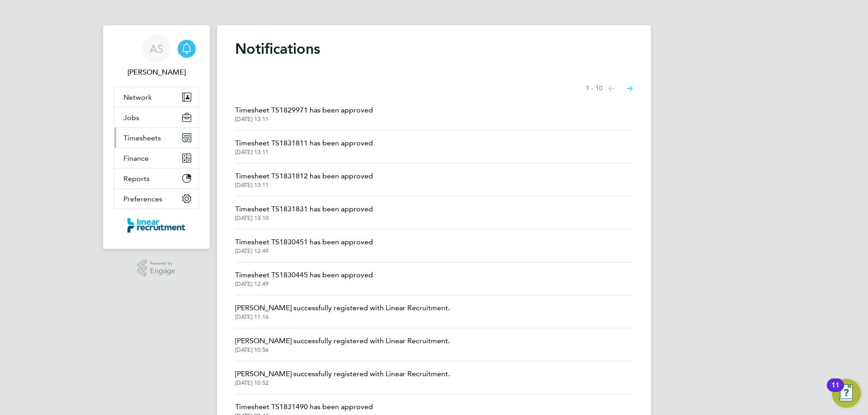 This screenshot has height=415, width=868. I want to click on span: Timesheet TS1829971 has been approved, so click(304, 111).